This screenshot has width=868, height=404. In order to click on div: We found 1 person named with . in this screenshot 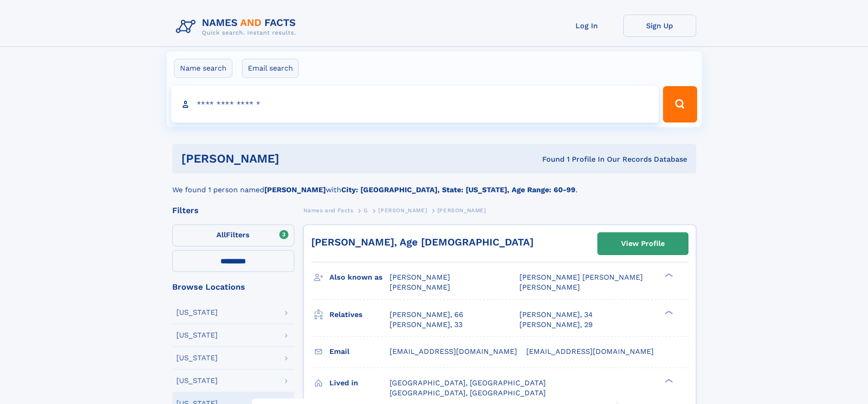, I will do `click(434, 184)`.